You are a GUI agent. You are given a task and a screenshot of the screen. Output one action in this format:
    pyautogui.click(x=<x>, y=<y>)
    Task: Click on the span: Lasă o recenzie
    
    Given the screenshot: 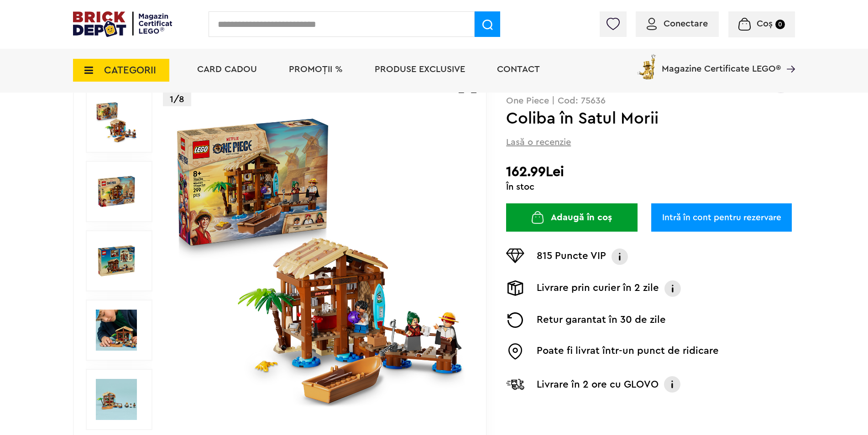 What is the action you would take?
    pyautogui.click(x=538, y=142)
    